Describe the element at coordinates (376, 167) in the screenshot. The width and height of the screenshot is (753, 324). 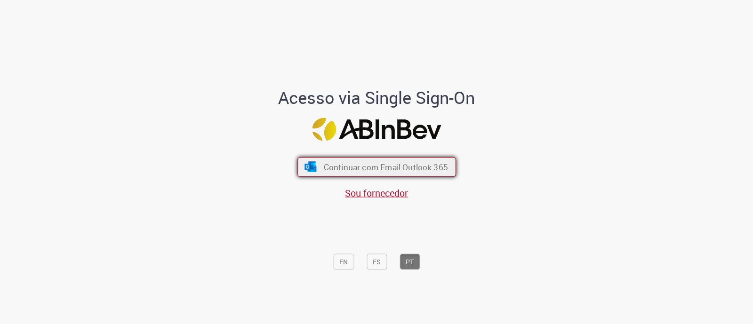
I see `button: ícone Azure/Microsoft 360 Continuar com Email Outlook 365` at that location.